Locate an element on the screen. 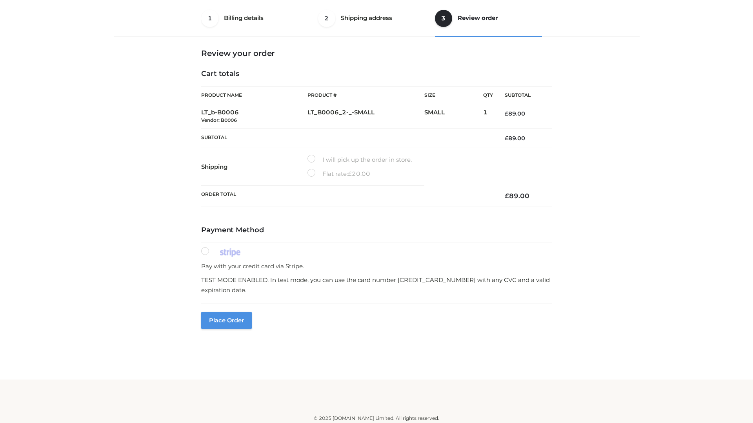  td: SMALL is located at coordinates (454, 116).